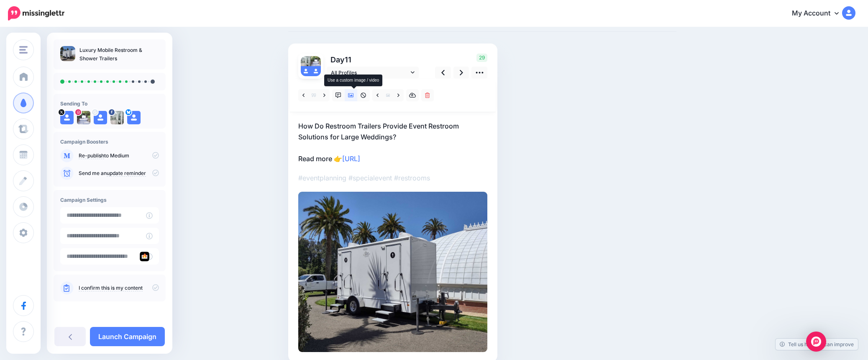  Describe the element at coordinates (23, 50) in the screenshot. I see `img: menu.png` at that location.